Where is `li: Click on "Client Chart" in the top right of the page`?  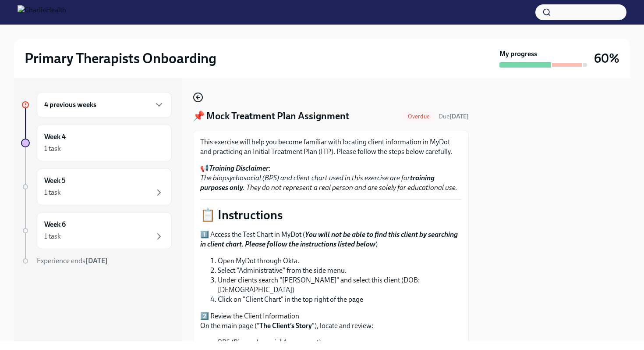 li: Click on "Client Chart" in the top right of the page is located at coordinates (340, 299).